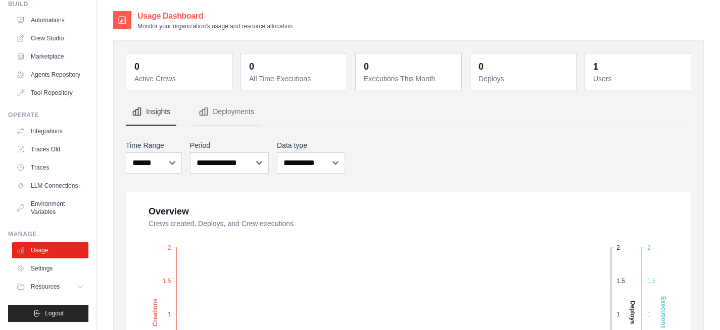 The width and height of the screenshot is (720, 330). Describe the element at coordinates (50, 75) in the screenshot. I see `a: Agents Repository` at that location.